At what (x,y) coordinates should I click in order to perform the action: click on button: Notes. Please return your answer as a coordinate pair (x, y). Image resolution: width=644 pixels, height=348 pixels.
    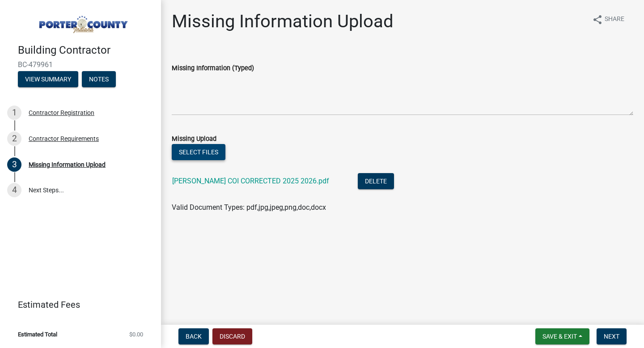
    Looking at the image, I should click on (98, 79).